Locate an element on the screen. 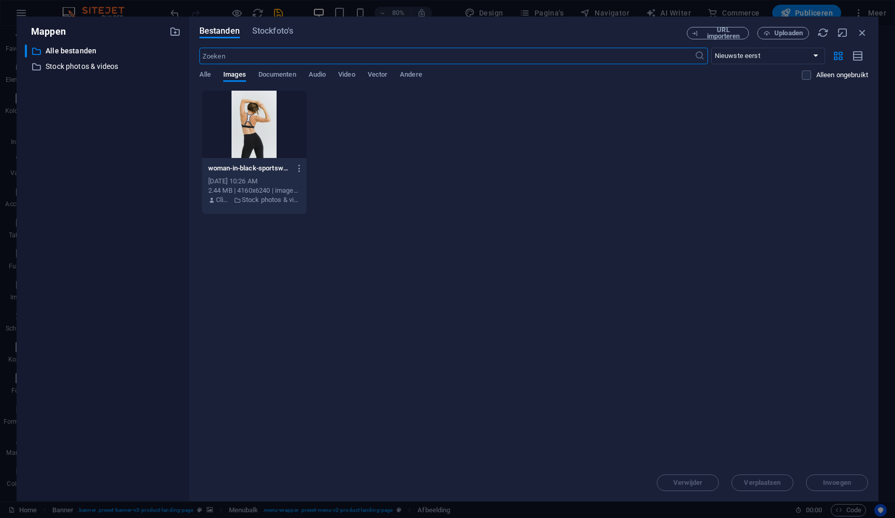 This screenshot has width=895, height=518. i: Nieuwe map aanmaken is located at coordinates (175, 32).